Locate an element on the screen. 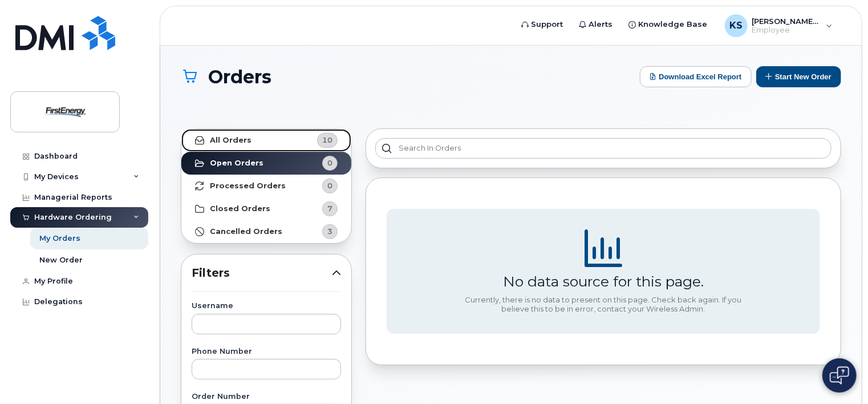 The width and height of the screenshot is (868, 404). input: Search in orders is located at coordinates (603, 149).